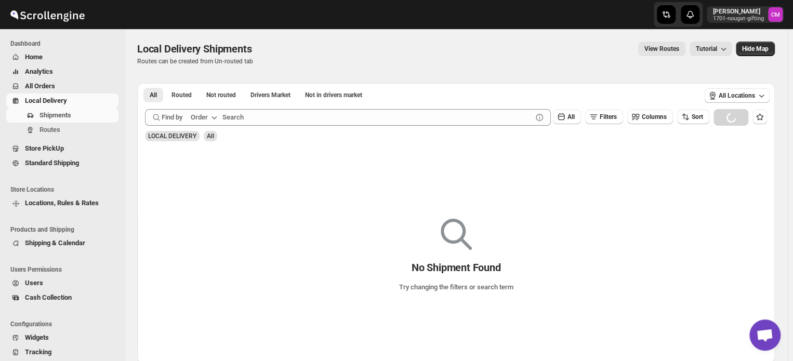  Describe the element at coordinates (456, 287) in the screenshot. I see `p: Try changing the filters or search term` at that location.